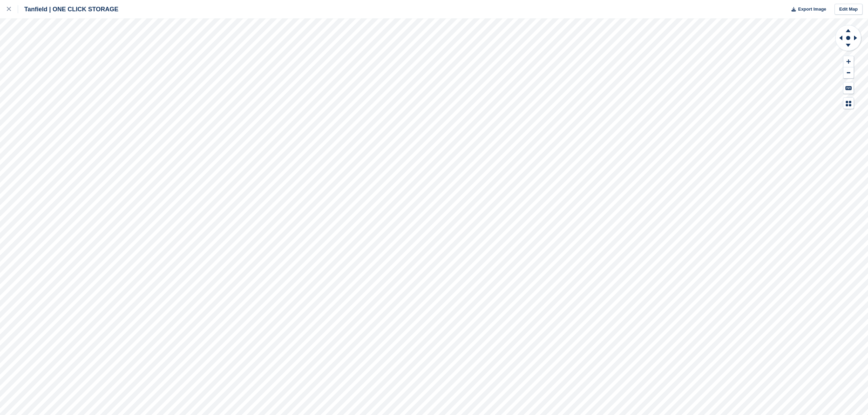 The width and height of the screenshot is (868, 415). I want to click on span: Export Image, so click(812, 9).